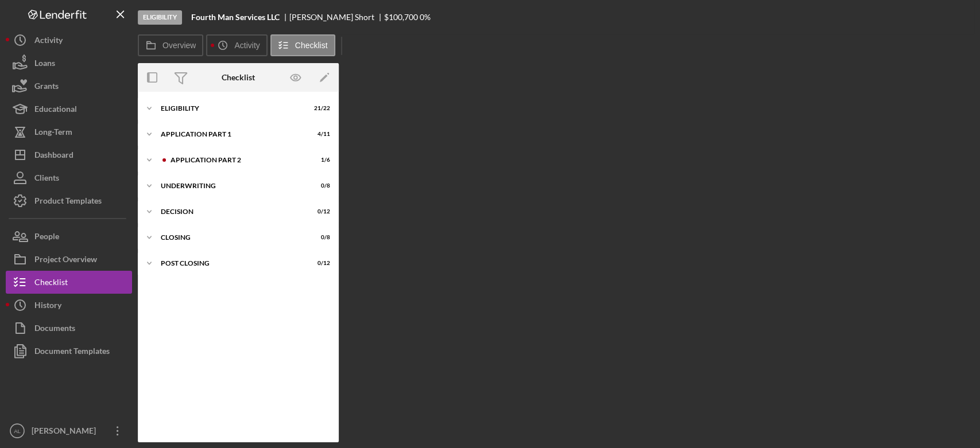 The height and width of the screenshot is (448, 980). I want to click on div: Long-Term, so click(53, 134).